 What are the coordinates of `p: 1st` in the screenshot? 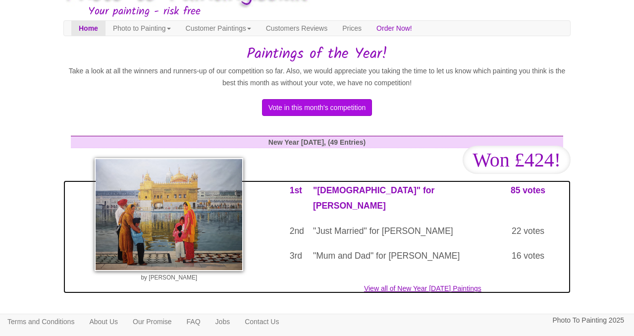 It's located at (294, 190).